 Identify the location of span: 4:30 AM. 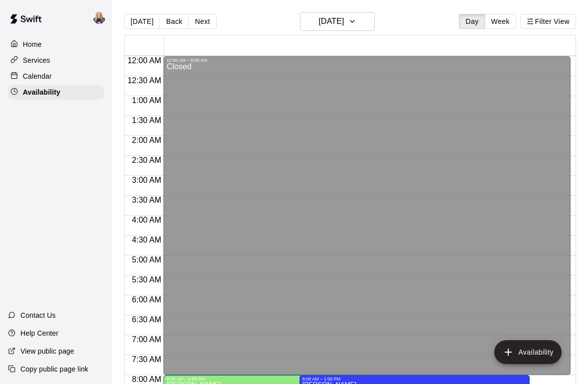
(146, 240).